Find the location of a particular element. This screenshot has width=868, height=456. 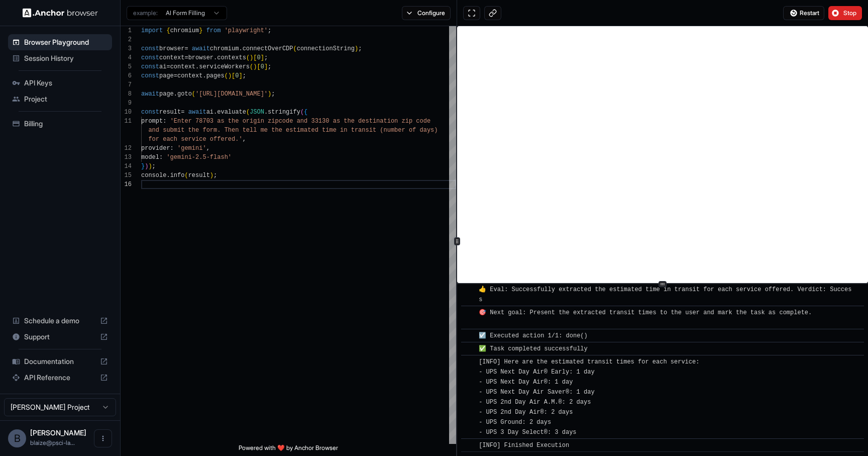

div: 11 is located at coordinates (126, 122).